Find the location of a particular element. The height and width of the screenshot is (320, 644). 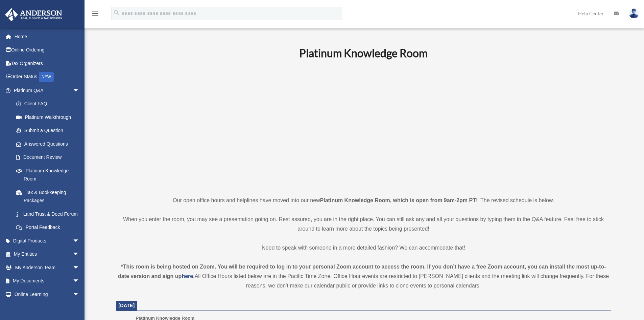

a: Document Review is located at coordinates (49, 158).